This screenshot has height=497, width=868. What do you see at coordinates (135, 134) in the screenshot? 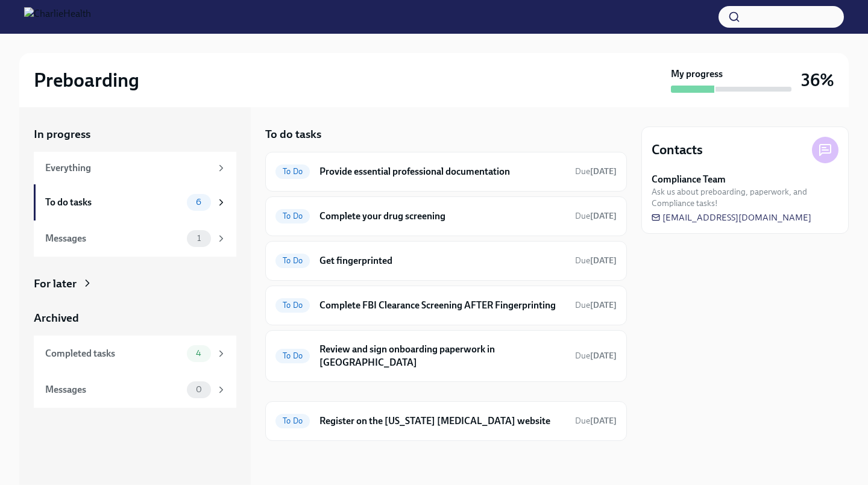
I see `div: In progress` at bounding box center [135, 134].